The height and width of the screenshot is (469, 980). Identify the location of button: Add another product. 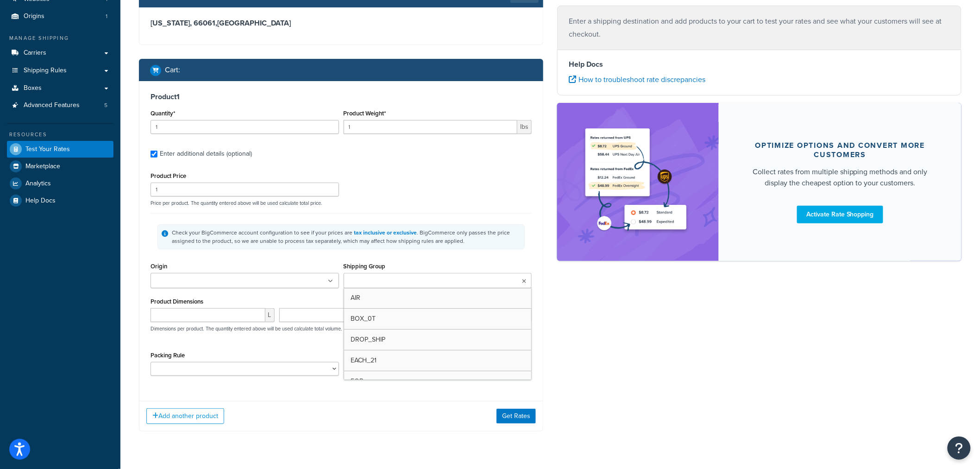
(186, 416).